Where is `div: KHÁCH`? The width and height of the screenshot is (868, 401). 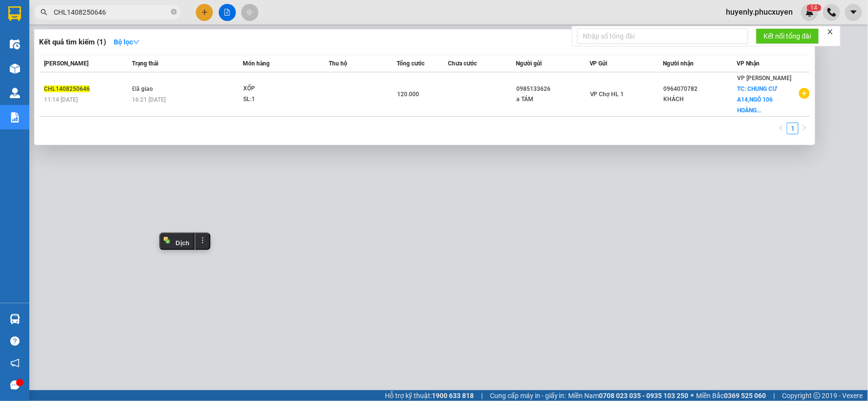 div: KHÁCH is located at coordinates (700, 99).